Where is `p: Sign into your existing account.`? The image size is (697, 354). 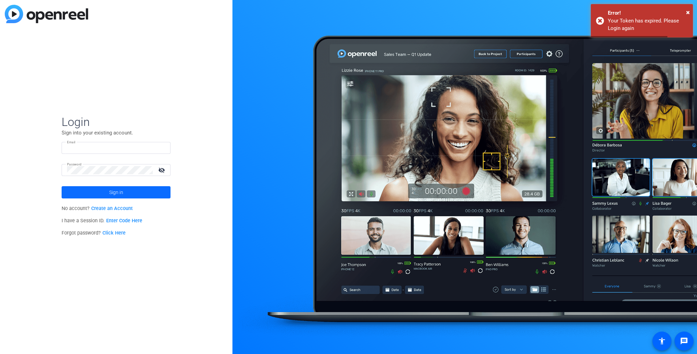
p: Sign into your existing account. is located at coordinates (116, 133).